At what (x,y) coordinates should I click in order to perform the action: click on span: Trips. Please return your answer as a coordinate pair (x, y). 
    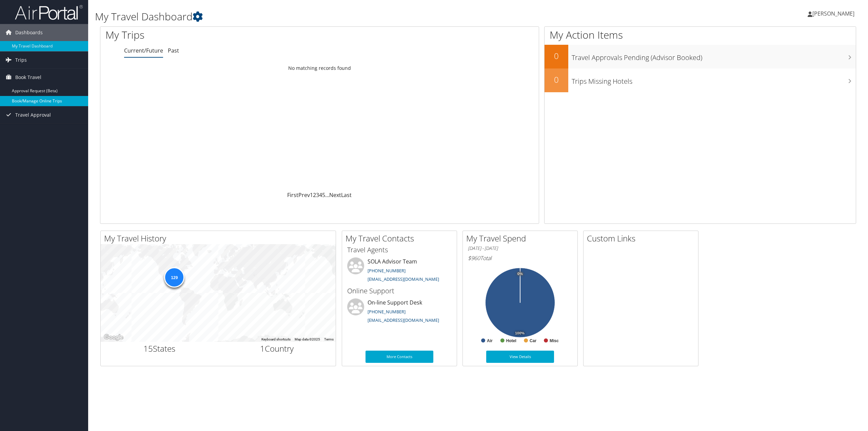
    Looking at the image, I should click on (21, 60).